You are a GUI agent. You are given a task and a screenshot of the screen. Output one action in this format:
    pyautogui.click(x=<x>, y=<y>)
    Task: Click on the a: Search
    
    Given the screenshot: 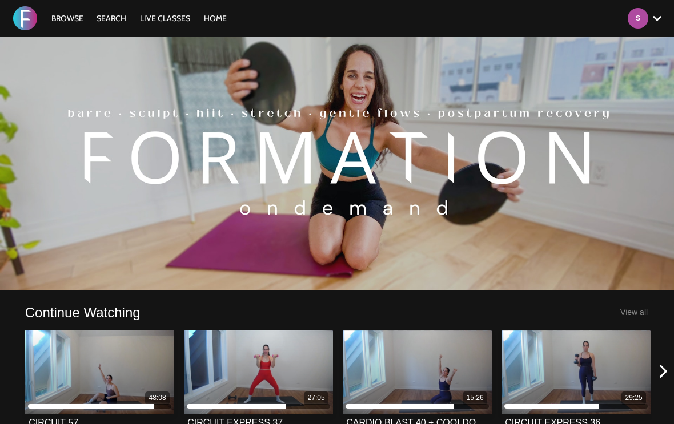 What is the action you would take?
    pyautogui.click(x=111, y=18)
    